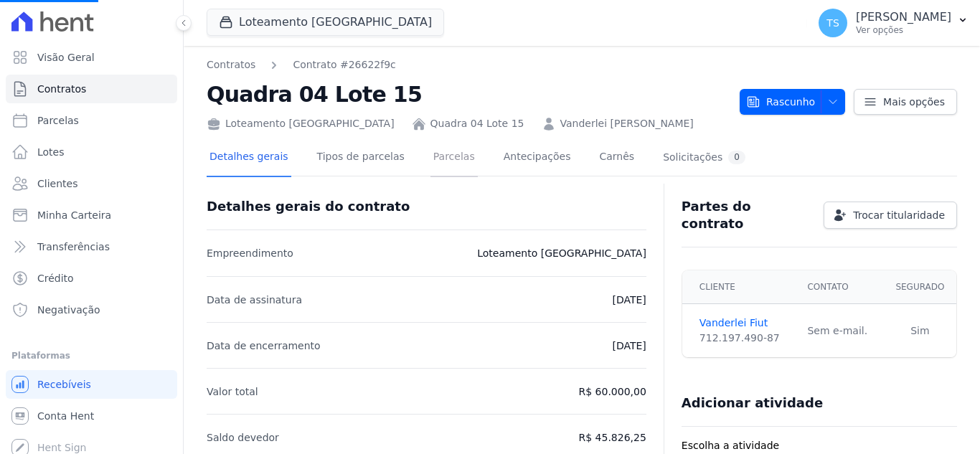 Image resolution: width=980 pixels, height=454 pixels. Describe the element at coordinates (91, 416) in the screenshot. I see `a: Conta Hent` at that location.